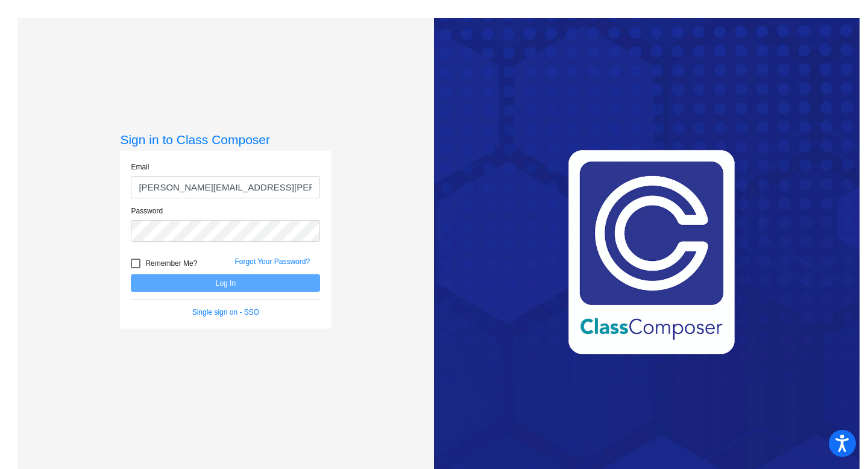 Image resolution: width=868 pixels, height=469 pixels. Describe the element at coordinates (146, 211) in the screenshot. I see `label: Password` at that location.